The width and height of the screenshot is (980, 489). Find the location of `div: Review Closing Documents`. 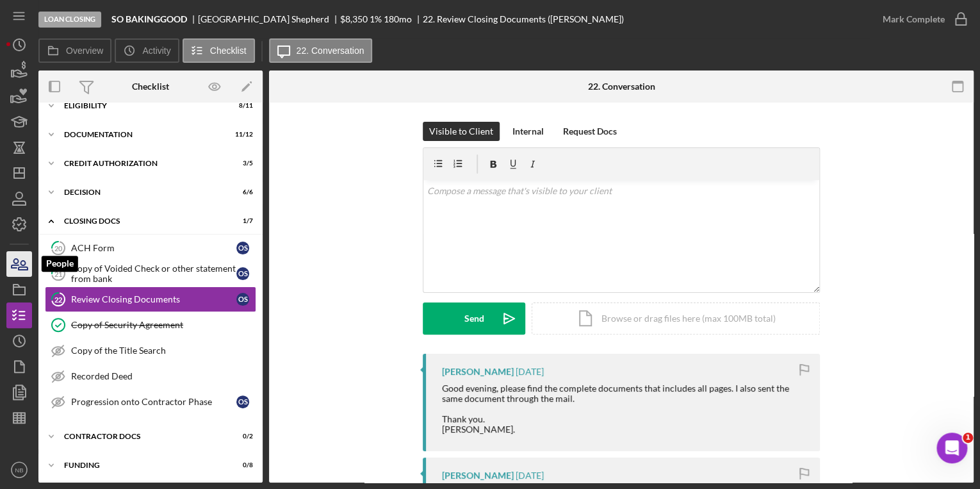

div: Review Closing Documents is located at coordinates (154, 299).